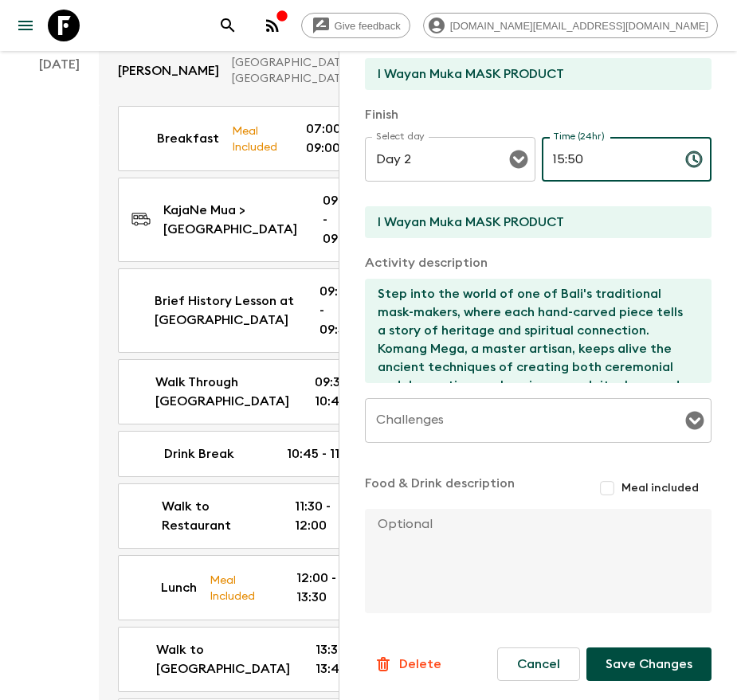  I want to click on button: Save Changes, so click(648, 664).